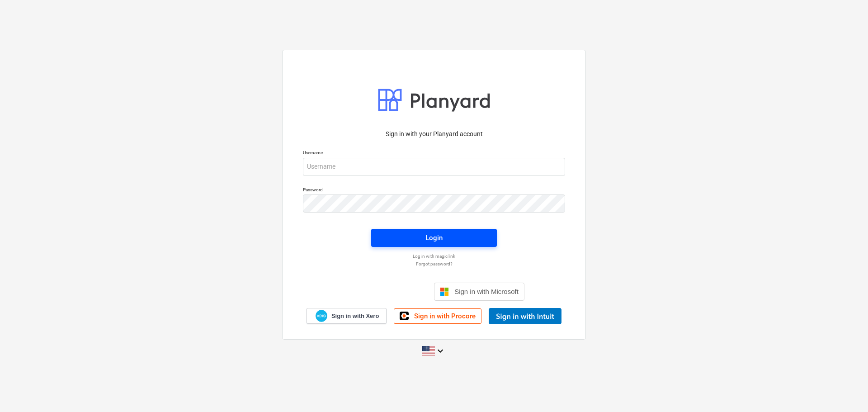 The width and height of the screenshot is (868, 412). I want to click on span: Sign in with Xero, so click(355, 316).